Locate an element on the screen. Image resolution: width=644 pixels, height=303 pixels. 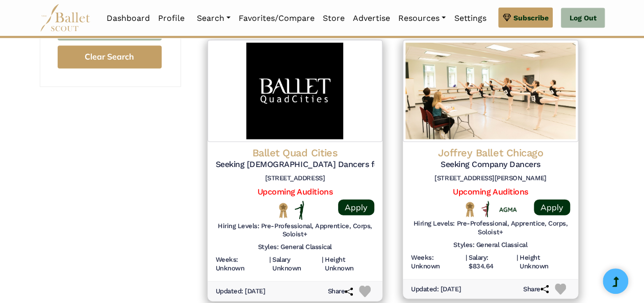
h4: Ballet Quad Cities is located at coordinates (295, 152).